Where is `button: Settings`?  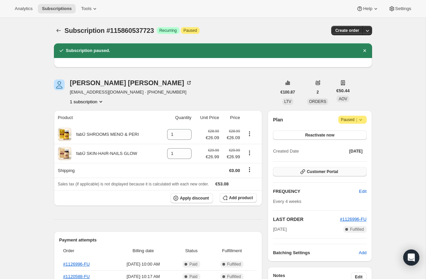 button: Settings is located at coordinates (400, 9).